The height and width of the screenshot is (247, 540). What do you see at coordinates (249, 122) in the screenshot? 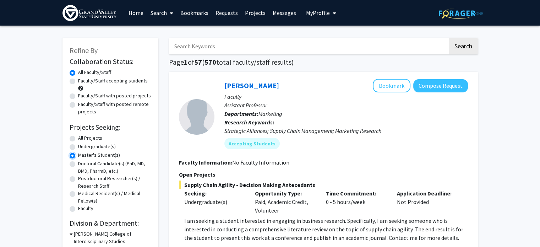
I see `b: Research Keywords:` at bounding box center [249, 122].